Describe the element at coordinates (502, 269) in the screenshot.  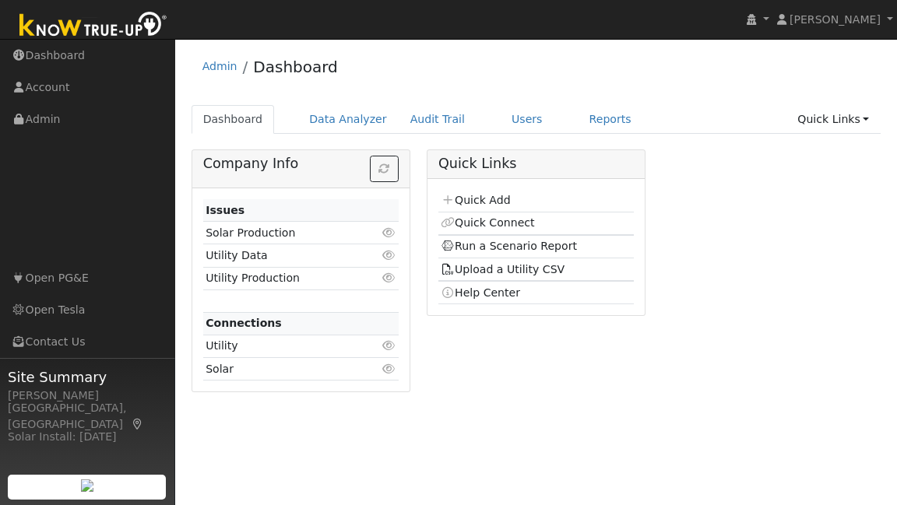
I see `a: Upload a Utility CSV` at that location.